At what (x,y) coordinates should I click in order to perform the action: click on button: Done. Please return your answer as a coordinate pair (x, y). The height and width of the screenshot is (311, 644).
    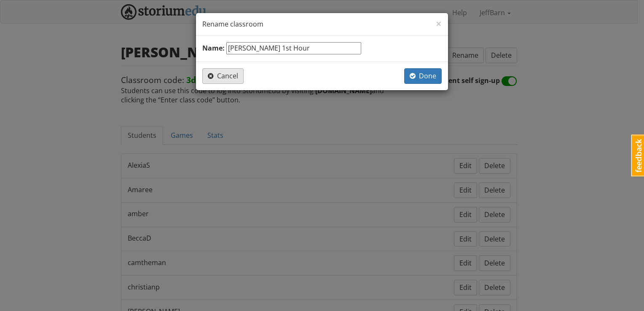
    Looking at the image, I should click on (423, 76).